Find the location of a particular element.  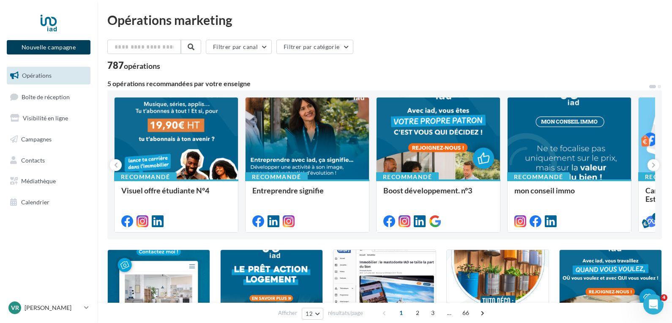

button: Nouvelle campagne is located at coordinates (49, 47).